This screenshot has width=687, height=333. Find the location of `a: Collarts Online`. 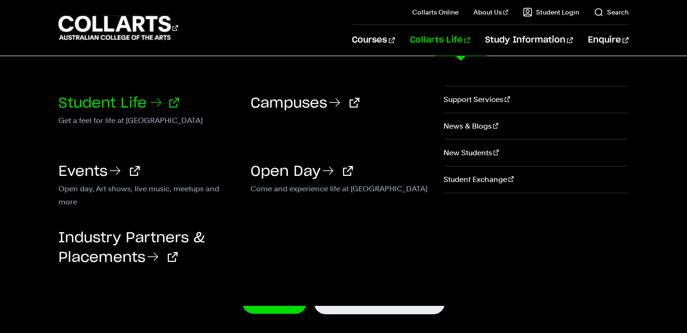

a: Collarts Online is located at coordinates (435, 12).